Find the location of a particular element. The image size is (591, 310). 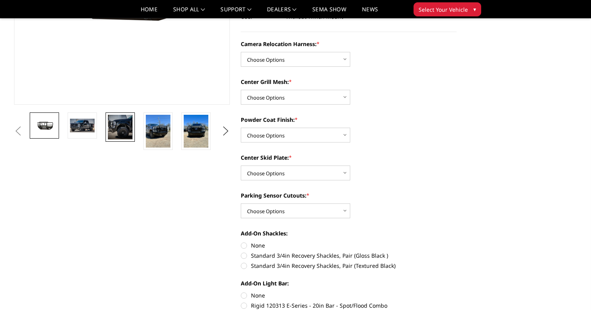

label: Center Skid Plate: is located at coordinates (348, 157).